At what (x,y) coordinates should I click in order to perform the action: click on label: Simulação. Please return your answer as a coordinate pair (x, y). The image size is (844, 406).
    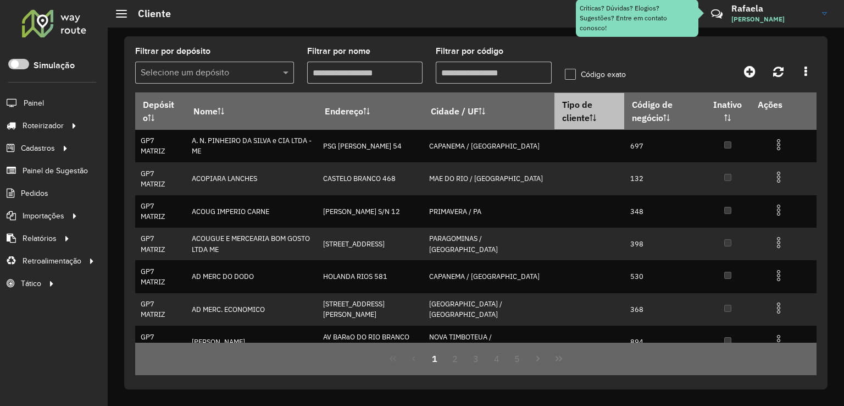
    Looking at the image, I should click on (54, 65).